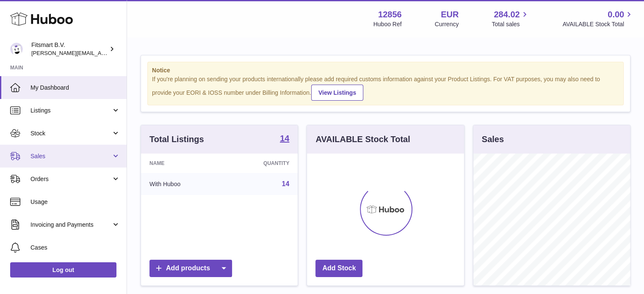 This screenshot has height=294, width=644. I want to click on th: Quantity, so click(260, 164).